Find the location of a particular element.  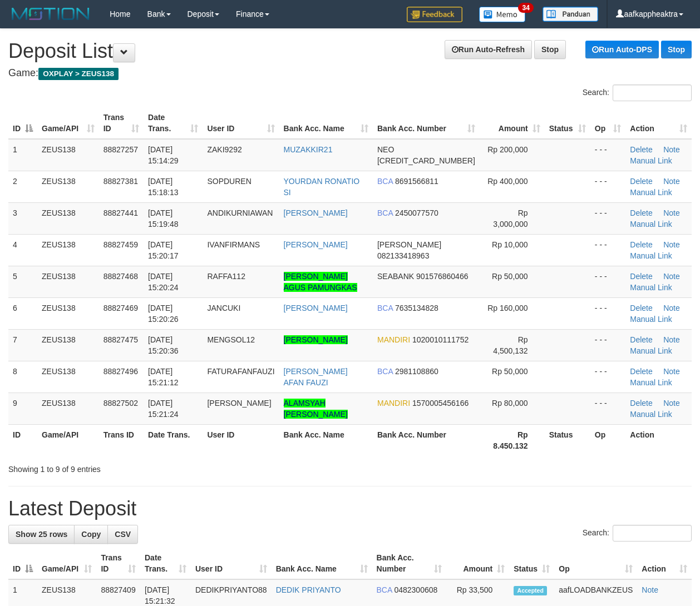

span: 88827441 is located at coordinates (121, 213).